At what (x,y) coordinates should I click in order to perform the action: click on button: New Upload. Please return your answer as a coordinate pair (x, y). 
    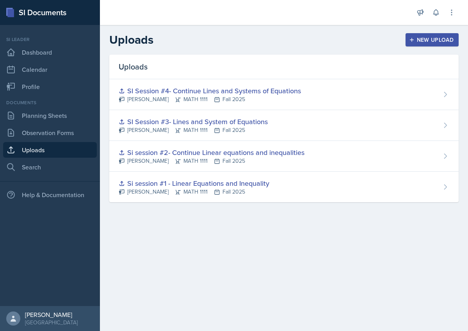
    Looking at the image, I should click on (432, 40).